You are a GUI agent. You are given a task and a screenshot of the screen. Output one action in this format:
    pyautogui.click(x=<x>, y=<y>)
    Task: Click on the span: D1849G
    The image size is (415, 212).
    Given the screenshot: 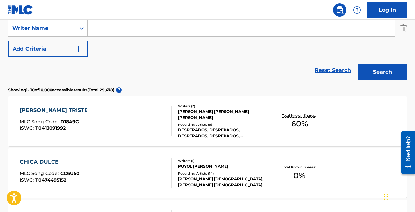 What is the action you would take?
    pyautogui.click(x=70, y=122)
    